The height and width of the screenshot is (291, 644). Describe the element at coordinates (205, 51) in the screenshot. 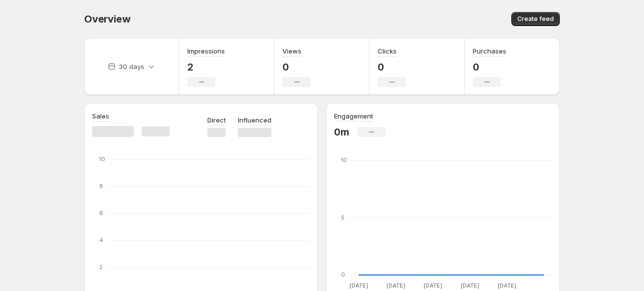

I see `h3: Impressions` at that location.